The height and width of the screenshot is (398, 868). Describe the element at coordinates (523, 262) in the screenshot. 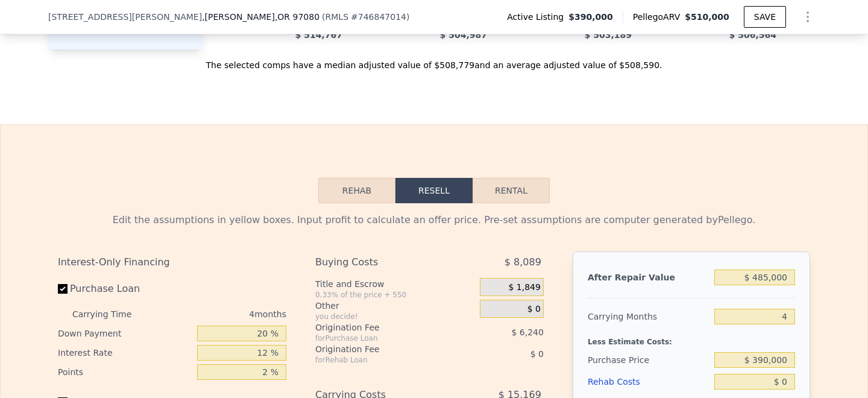

I see `span: $ 8,089` at that location.